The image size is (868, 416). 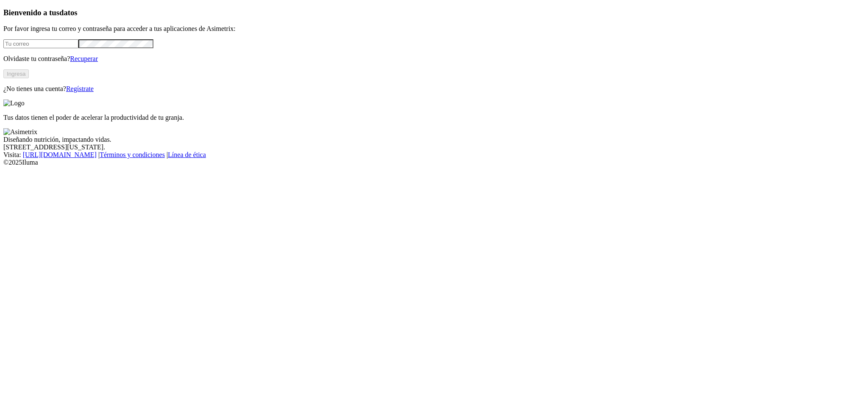 What do you see at coordinates (41, 44) in the screenshot?
I see `input: Tu correo` at bounding box center [41, 44].